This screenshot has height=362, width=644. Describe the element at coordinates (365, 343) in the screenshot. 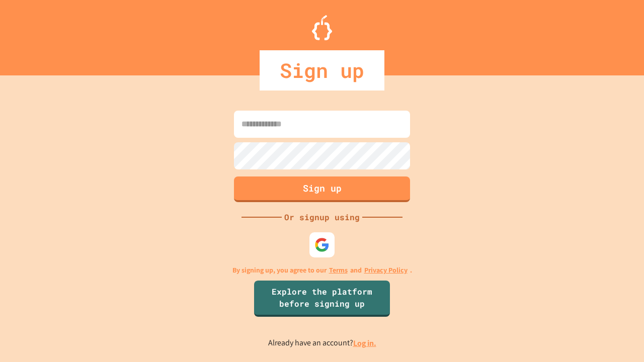

I see `a: Log in.` at that location.